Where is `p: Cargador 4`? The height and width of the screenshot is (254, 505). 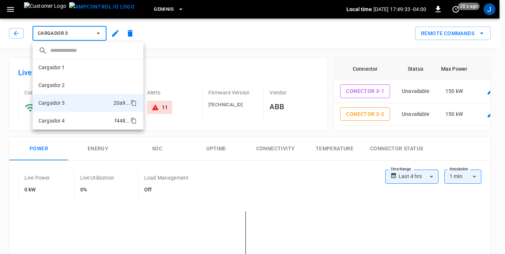
p: Cargador 4 is located at coordinates (52, 120).